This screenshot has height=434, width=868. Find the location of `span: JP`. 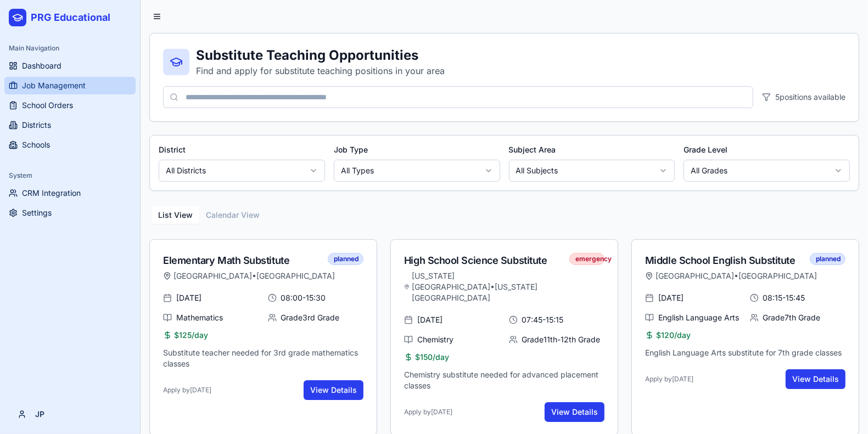

span: JP is located at coordinates (40, 414).